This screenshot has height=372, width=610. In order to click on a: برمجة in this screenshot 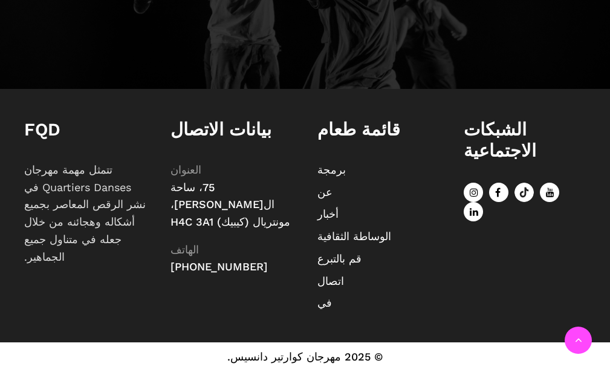, I will do `click(331, 169)`.